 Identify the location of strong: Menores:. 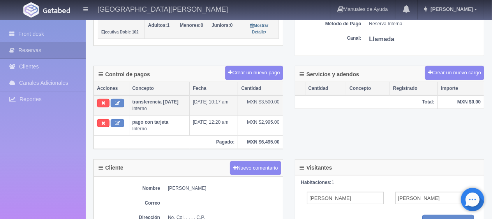
(190, 25).